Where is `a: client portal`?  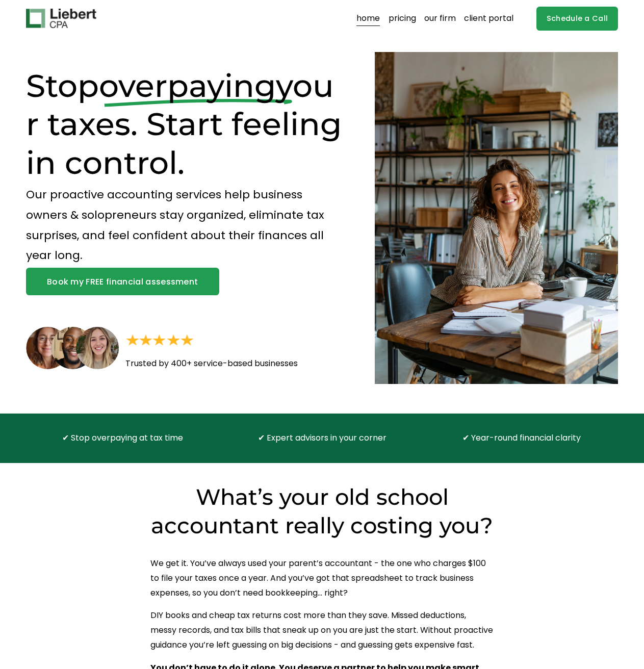
a: client portal is located at coordinates (489, 19).